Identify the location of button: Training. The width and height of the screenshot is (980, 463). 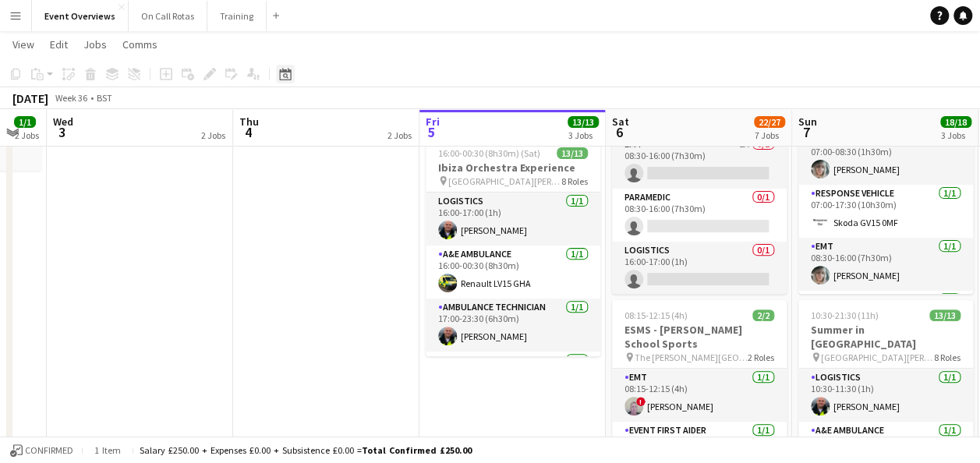
(237, 16).